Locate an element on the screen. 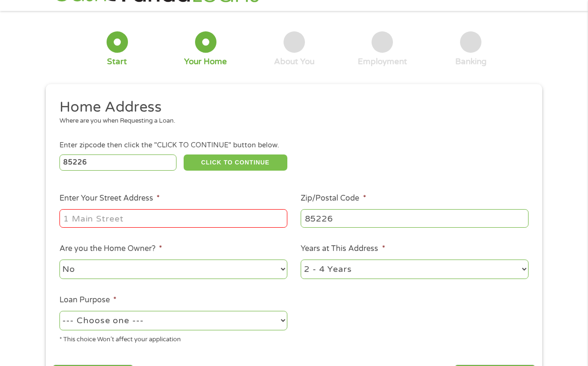 This screenshot has height=366, width=588. div: Enter zipcode then click the "CLICK TO CONTINUE" button below. is located at coordinates (294, 146).